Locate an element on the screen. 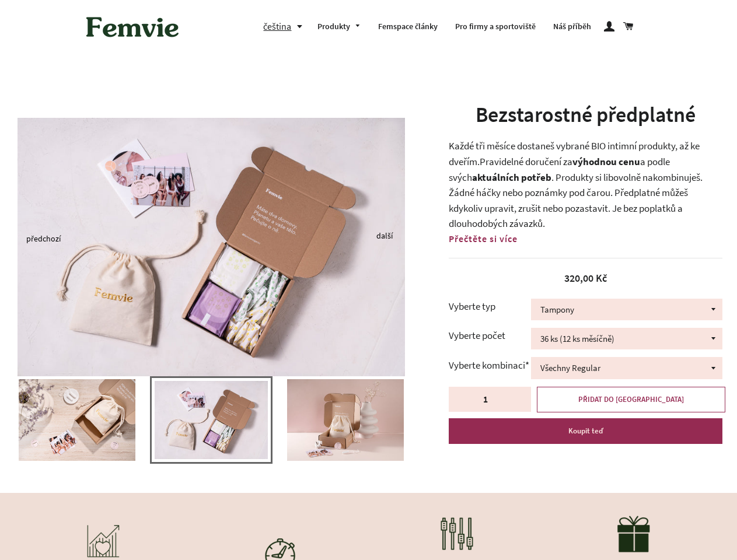  span: Pravidelné doručení za is located at coordinates (525, 162).